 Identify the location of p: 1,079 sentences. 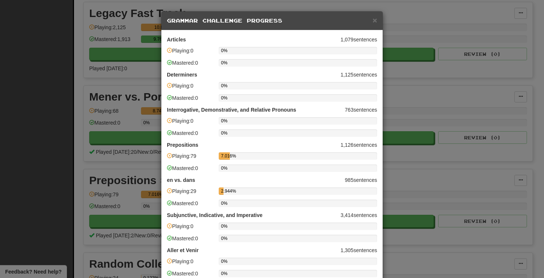
(272, 40).